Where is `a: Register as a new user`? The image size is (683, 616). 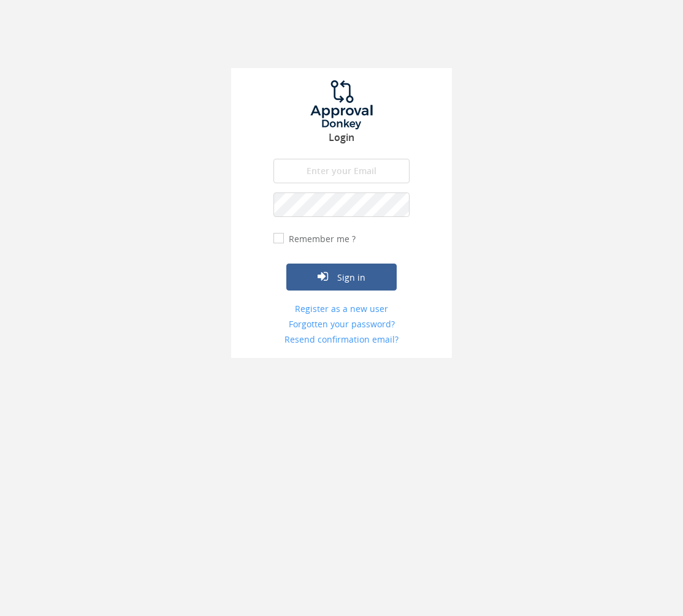
a: Register as a new user is located at coordinates (342, 309).